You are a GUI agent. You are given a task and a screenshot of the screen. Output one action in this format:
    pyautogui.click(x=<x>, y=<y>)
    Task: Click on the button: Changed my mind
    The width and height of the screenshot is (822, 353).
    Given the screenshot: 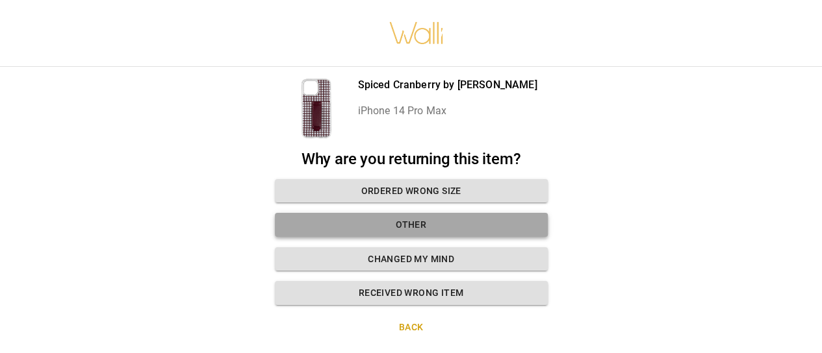 What is the action you would take?
    pyautogui.click(x=411, y=259)
    